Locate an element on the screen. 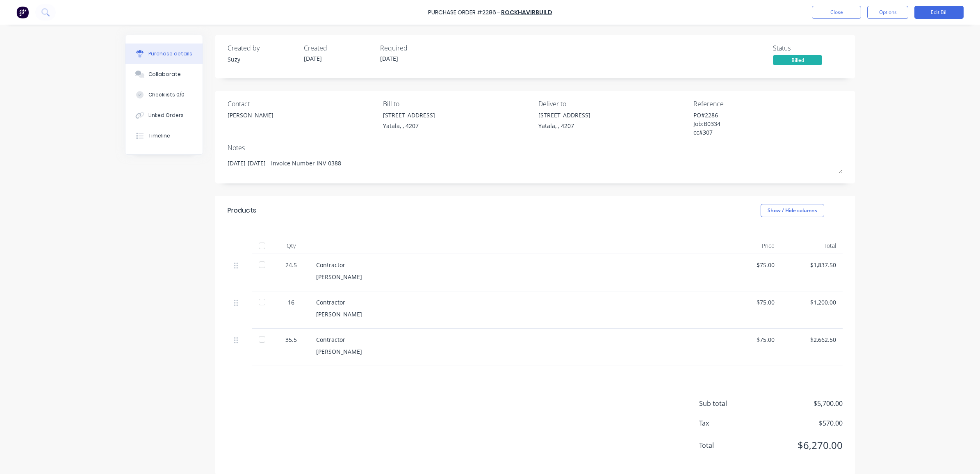 This screenshot has height=474, width=980. div: Contact is located at coordinates (303, 104).